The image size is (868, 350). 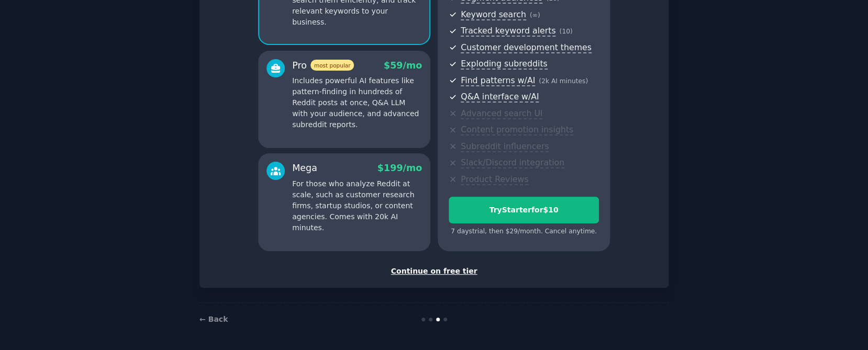 I want to click on div: Try Starter for $10, so click(x=523, y=210).